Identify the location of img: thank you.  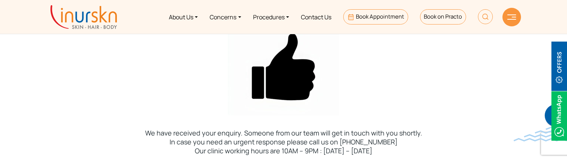
(284, 67).